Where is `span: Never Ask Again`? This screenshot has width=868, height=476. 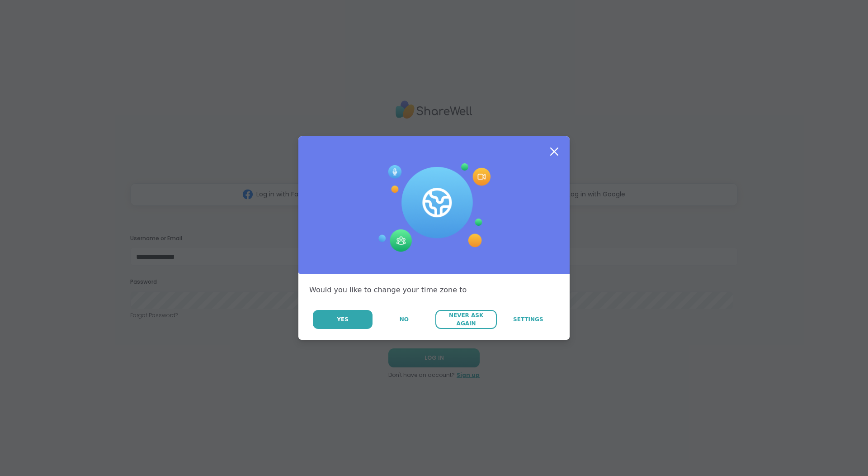
span: Never Ask Again is located at coordinates (465, 319).